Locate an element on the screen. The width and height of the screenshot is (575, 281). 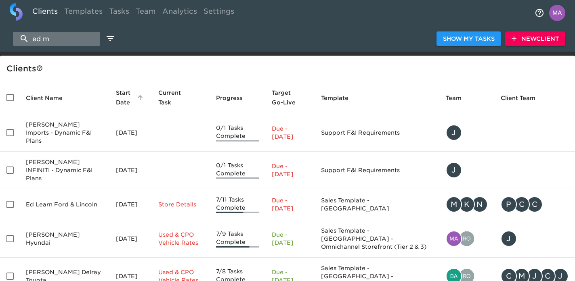
div: Client s is located at coordinates (289, 69).